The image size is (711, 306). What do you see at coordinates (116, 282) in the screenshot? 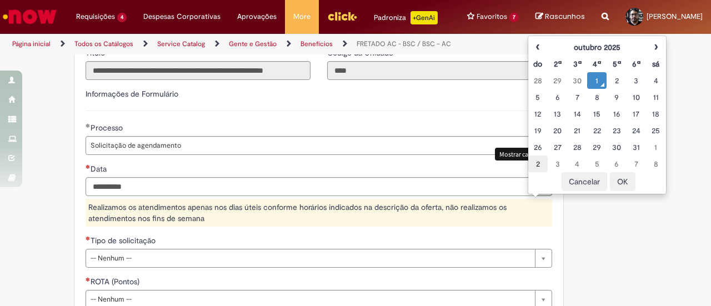
I see `span: ROTA (Pontos)` at bounding box center [116, 282].